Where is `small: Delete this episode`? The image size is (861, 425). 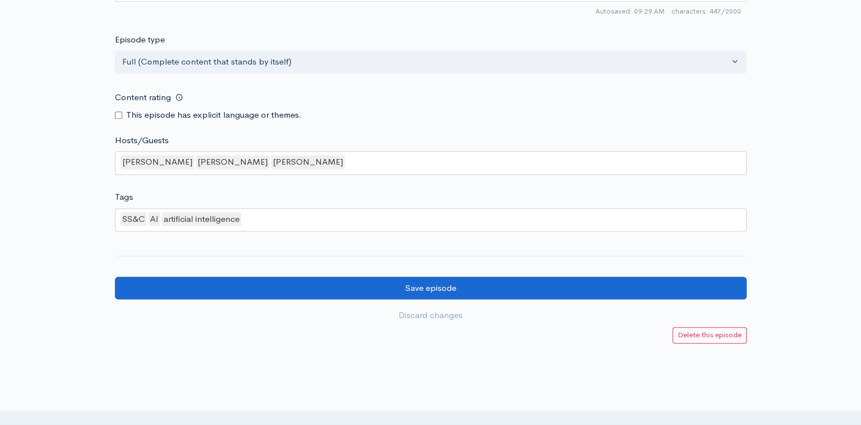
small: Delete this episode is located at coordinates (709, 335).